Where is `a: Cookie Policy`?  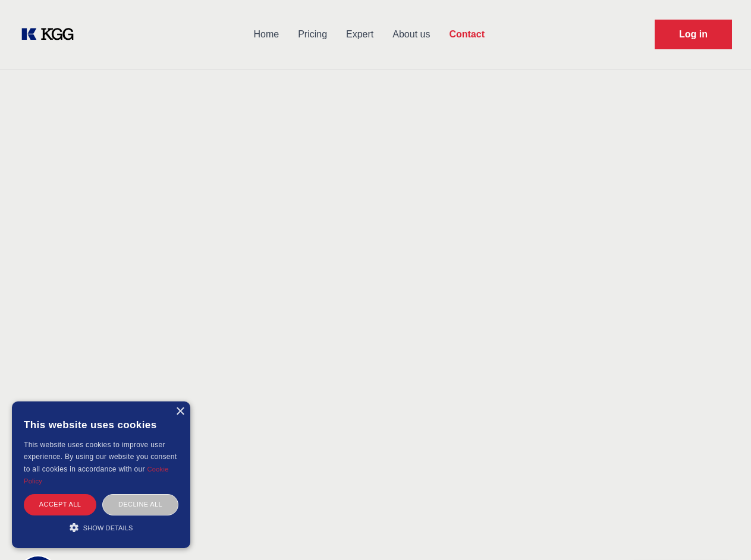
a: Cookie Policy is located at coordinates (96, 475).